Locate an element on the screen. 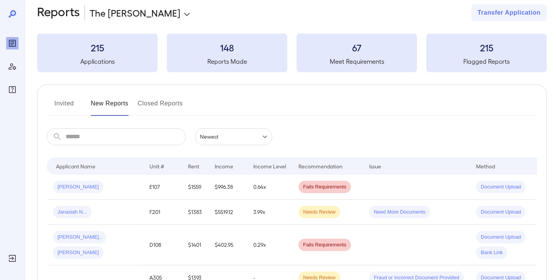  h5: Flagged Reports is located at coordinates (487, 61).